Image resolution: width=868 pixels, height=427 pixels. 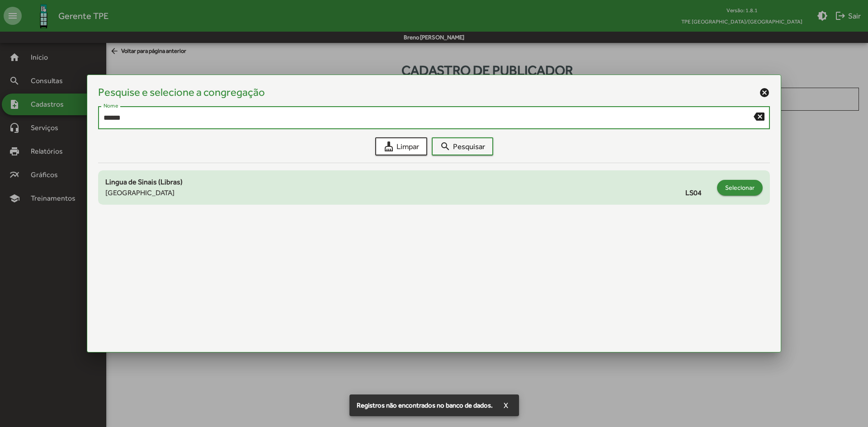 What do you see at coordinates (740, 187) in the screenshot?
I see `button: Selecionar` at bounding box center [740, 187].